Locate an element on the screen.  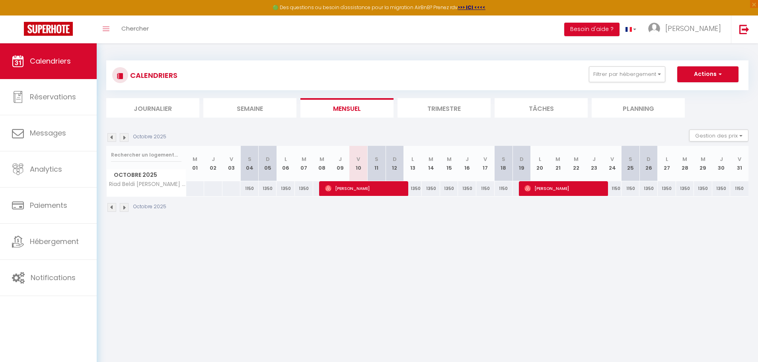
span: Messages is located at coordinates (48, 133).